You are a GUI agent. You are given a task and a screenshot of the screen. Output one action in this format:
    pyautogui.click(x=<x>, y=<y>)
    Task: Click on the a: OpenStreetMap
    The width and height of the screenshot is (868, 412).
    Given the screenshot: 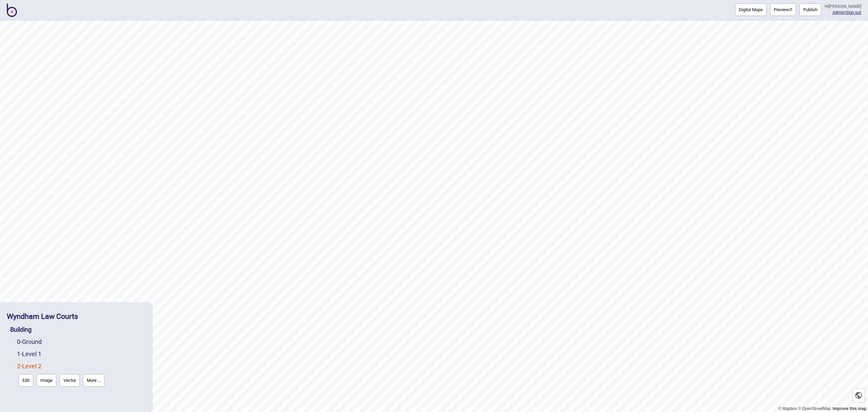 What is the action you would take?
    pyautogui.click(x=814, y=409)
    